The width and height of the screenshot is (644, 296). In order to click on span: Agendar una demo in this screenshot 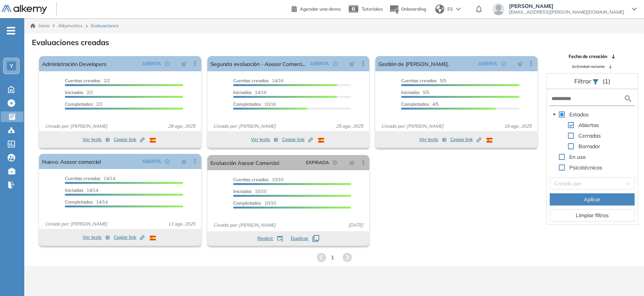, I will do `click(321, 9)`.